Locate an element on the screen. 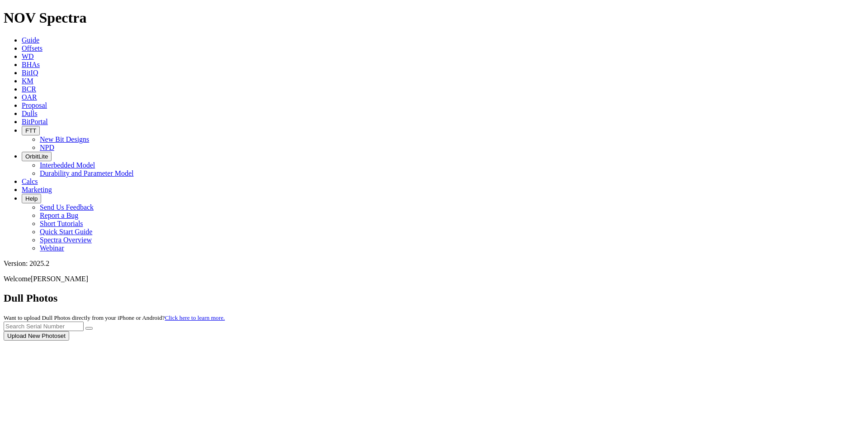 This screenshot has height=428, width=868. a: Offsets is located at coordinates (32, 48).